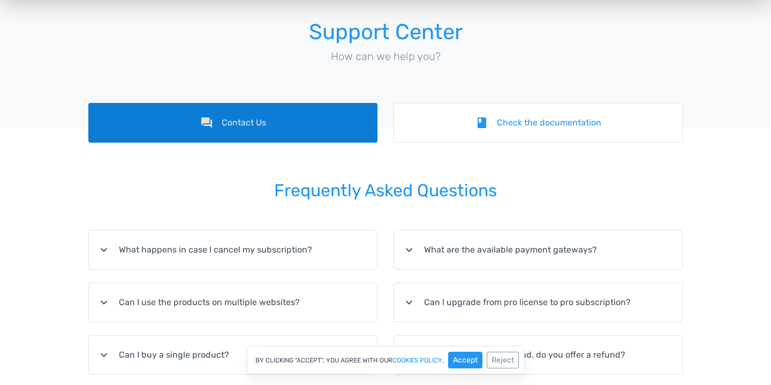 This screenshot has height=385, width=771. Describe the element at coordinates (538, 123) in the screenshot. I see `a: bookCheck the documentation` at that location.